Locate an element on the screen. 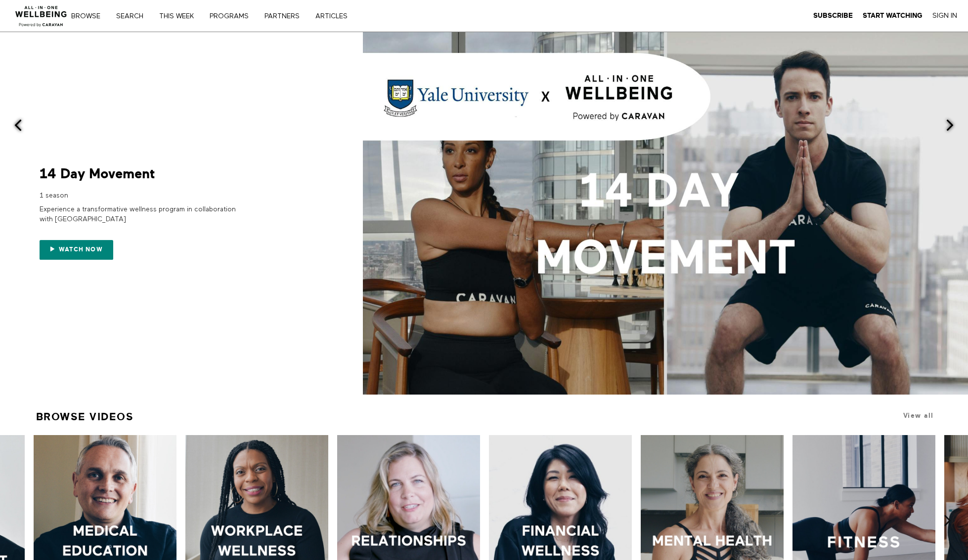 The width and height of the screenshot is (968, 560). a: ARTICLES is located at coordinates (335, 16).